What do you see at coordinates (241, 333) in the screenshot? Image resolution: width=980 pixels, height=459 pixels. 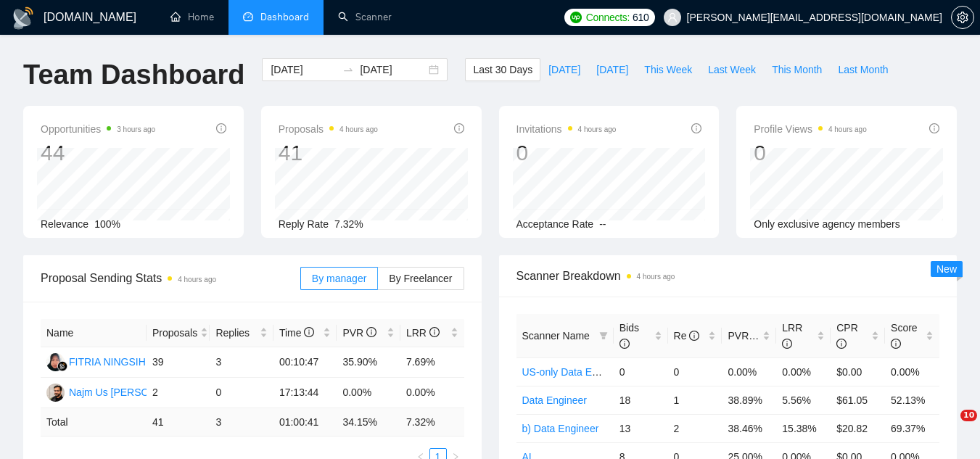 I see `th: Replies` at bounding box center [241, 333].